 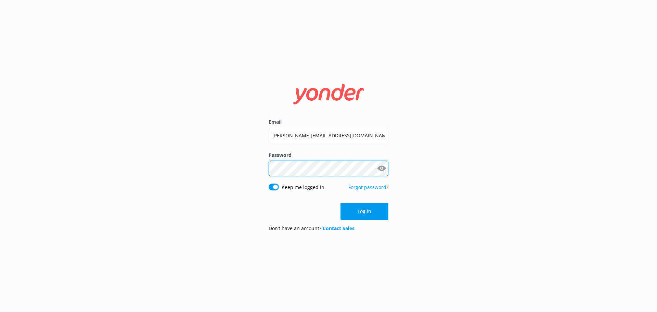 What do you see at coordinates (368, 187) in the screenshot?
I see `a: Forgot password?` at bounding box center [368, 187].